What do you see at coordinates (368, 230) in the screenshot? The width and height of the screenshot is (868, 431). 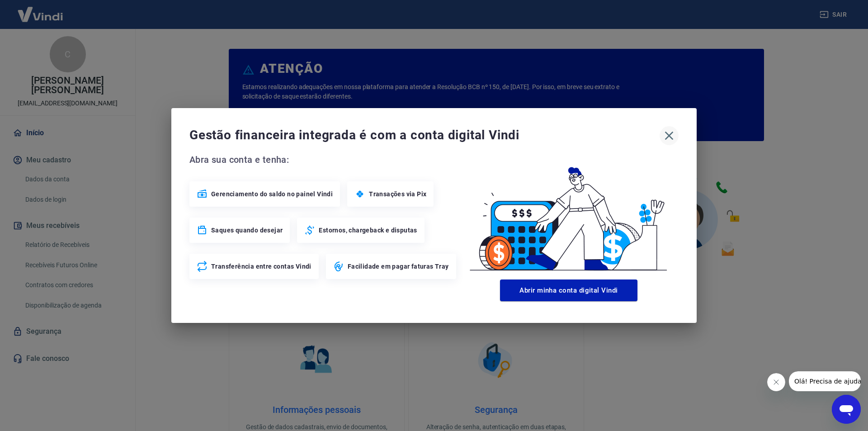 I see `span: Estornos, chargeback e disputas` at bounding box center [368, 230].